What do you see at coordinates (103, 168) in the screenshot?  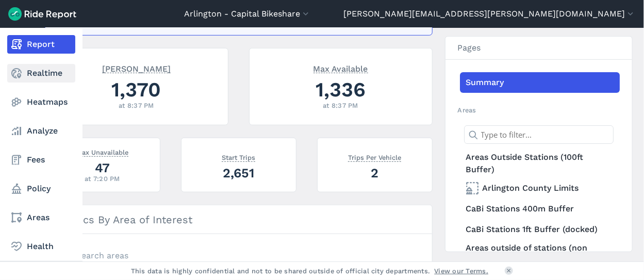 I see `div: 47` at bounding box center [103, 168].